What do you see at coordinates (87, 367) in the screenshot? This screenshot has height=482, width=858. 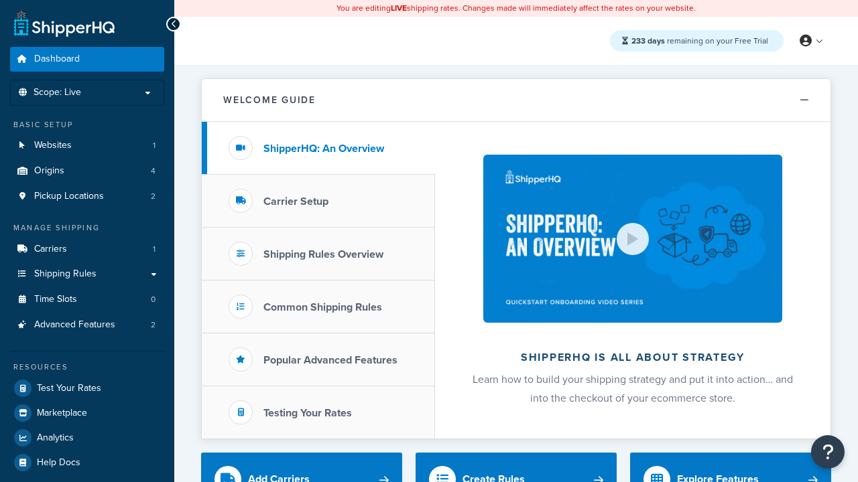 I see `div: Resources` at bounding box center [87, 367].